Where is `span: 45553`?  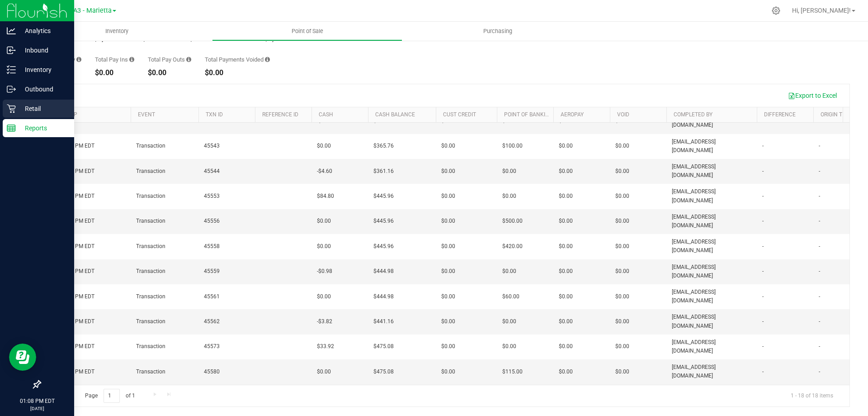
span: 45553 is located at coordinates (212, 196).